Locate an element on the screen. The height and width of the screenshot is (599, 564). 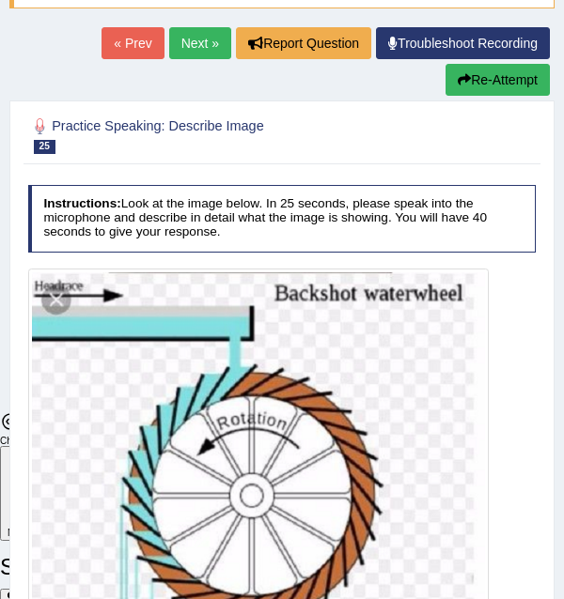
a: « Prev is located at coordinates (132, 43).